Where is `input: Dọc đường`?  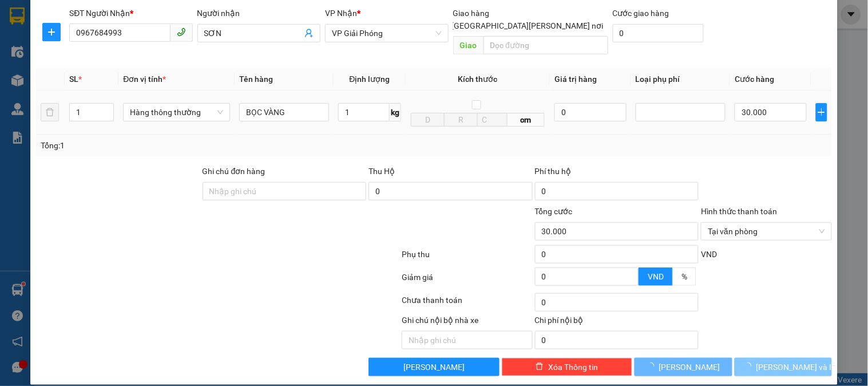 input: Dọc đường is located at coordinates (546, 45).